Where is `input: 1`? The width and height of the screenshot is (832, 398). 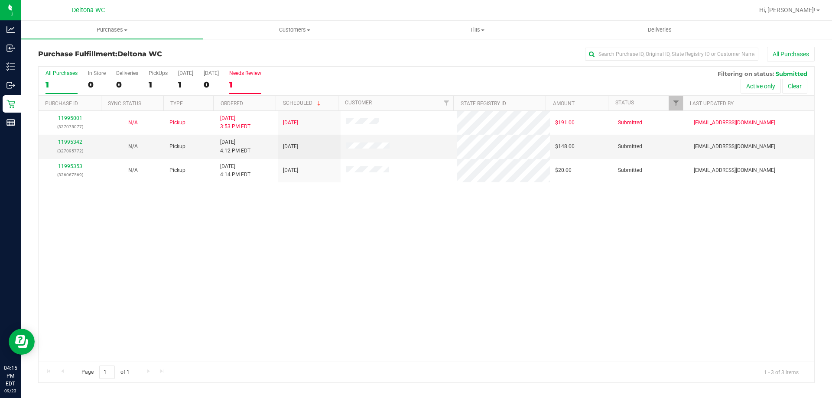
input: 1 is located at coordinates (107, 372).